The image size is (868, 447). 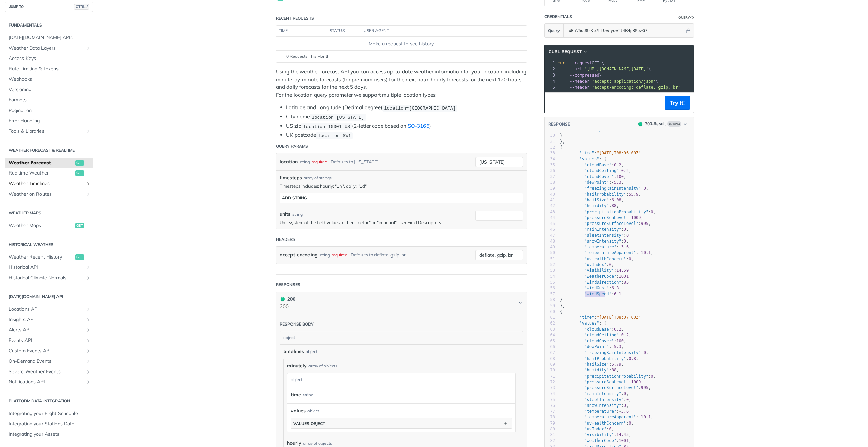 What do you see at coordinates (597, 206) in the screenshot?
I see `span: "humidity"` at bounding box center [597, 206].